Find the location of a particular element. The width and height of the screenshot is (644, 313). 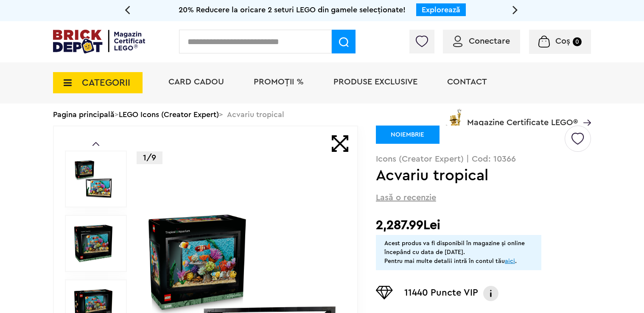

a: Prev is located at coordinates (96, 144).